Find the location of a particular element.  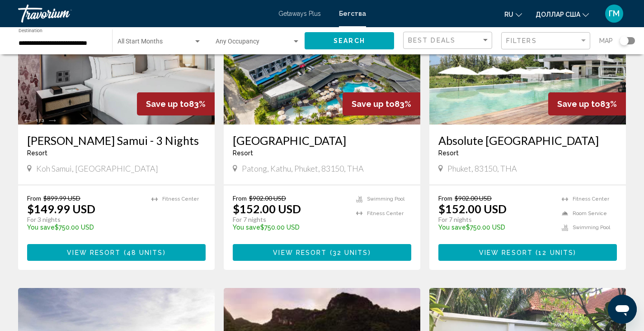

span: Filters is located at coordinates (522, 41).